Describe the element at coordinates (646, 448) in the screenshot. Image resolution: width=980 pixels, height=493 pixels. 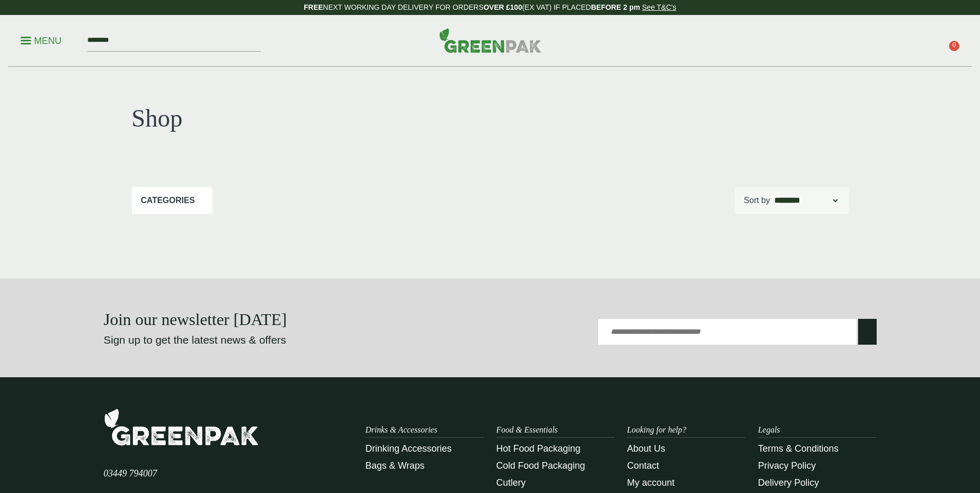
I see `a: About Us` at that location.